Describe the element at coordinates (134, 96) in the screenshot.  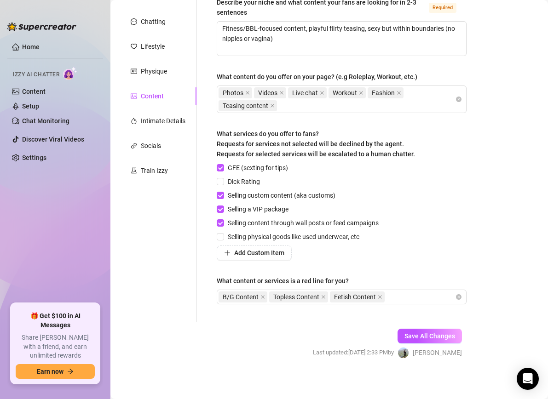
I see `span: picture` at that location.